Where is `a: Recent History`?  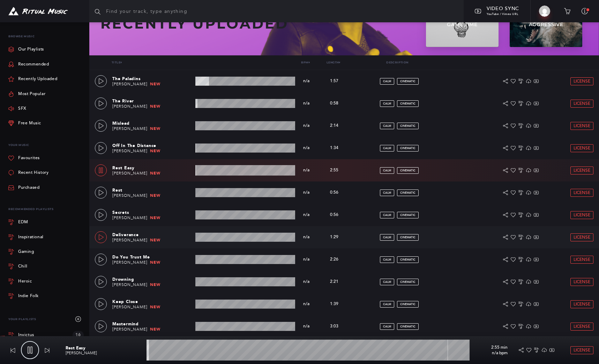
a: Recent History is located at coordinates (28, 173).